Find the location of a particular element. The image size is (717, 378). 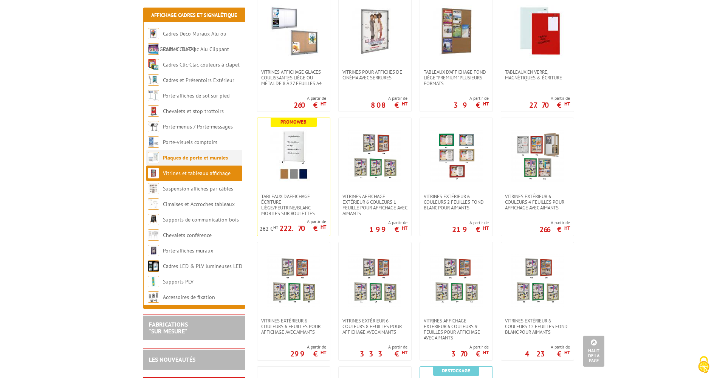

a: LES NOUVEAUTÉS is located at coordinates (172, 359).